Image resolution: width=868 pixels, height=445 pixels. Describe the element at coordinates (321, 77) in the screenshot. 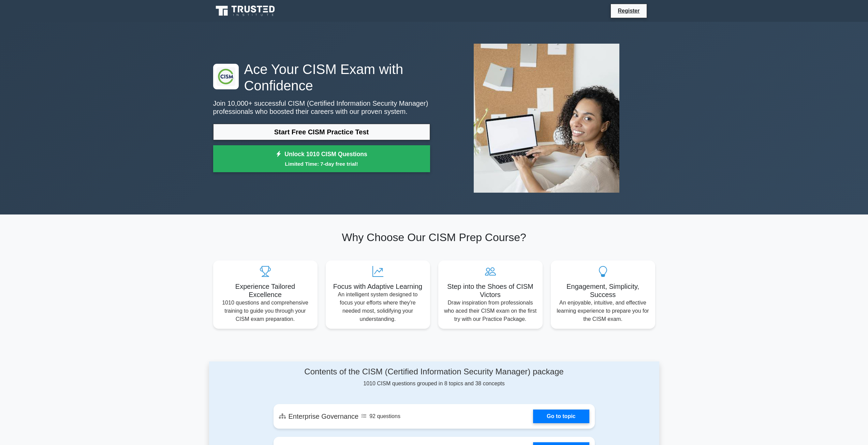

I see `h1: Ace Your CISM Exam with Confidence` at that location.